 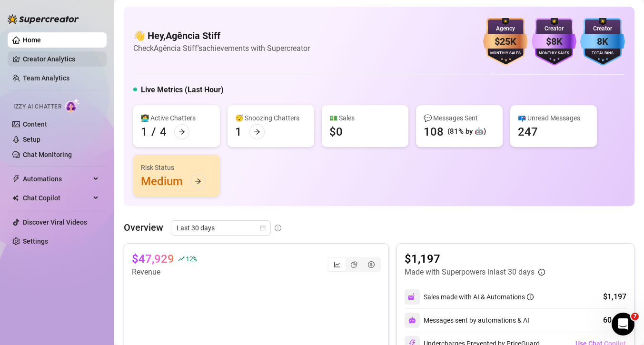 What do you see at coordinates (474, 259) in the screenshot?
I see `article: $1,197` at bounding box center [474, 259].